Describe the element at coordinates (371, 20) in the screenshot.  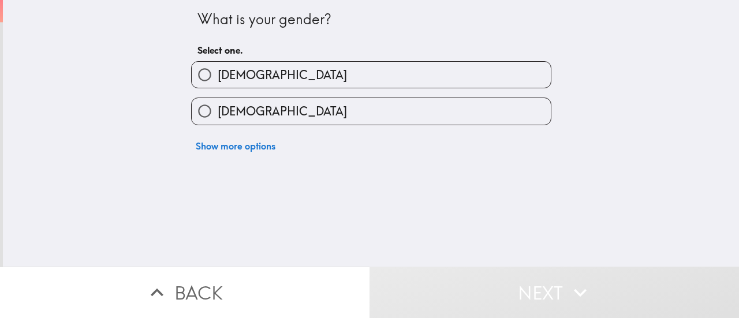
I see `div: What is your gender?` at that location.